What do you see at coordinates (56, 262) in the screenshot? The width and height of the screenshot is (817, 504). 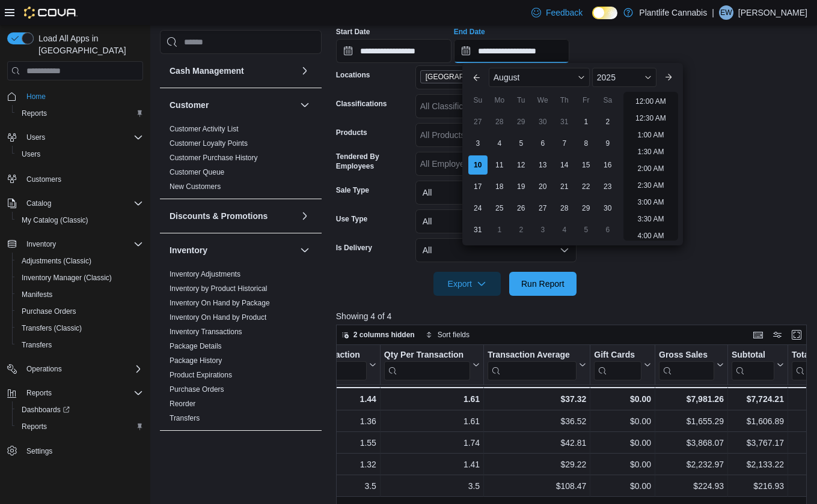 I see `a: Adjustments (Classic)` at bounding box center [56, 262].